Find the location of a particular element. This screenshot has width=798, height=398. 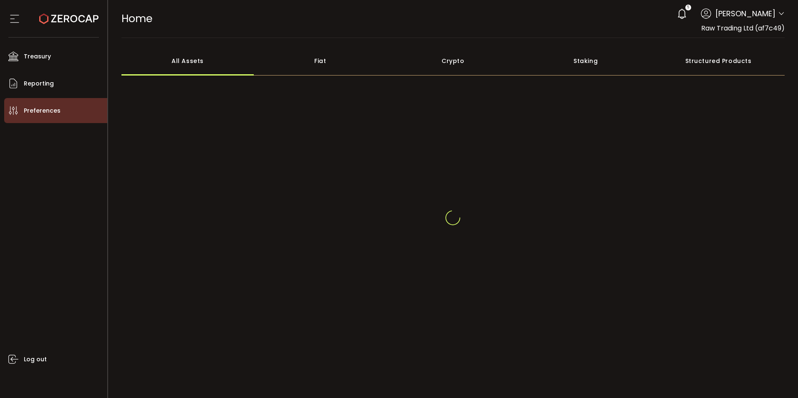

span: 5 is located at coordinates (688, 8).